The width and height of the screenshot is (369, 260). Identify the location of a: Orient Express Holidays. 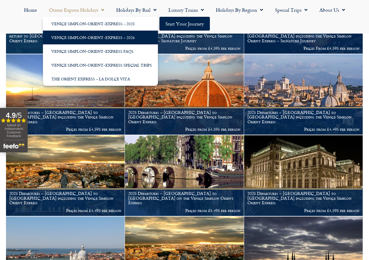
(77, 10).